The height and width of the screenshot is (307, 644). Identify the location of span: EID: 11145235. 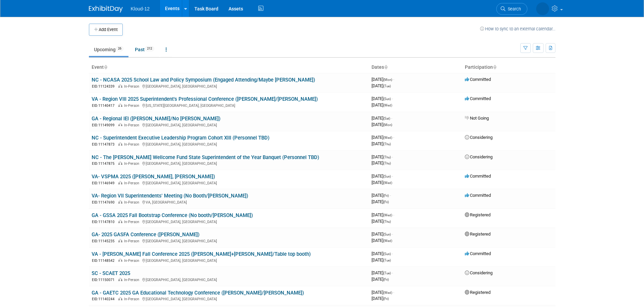
(105, 241).